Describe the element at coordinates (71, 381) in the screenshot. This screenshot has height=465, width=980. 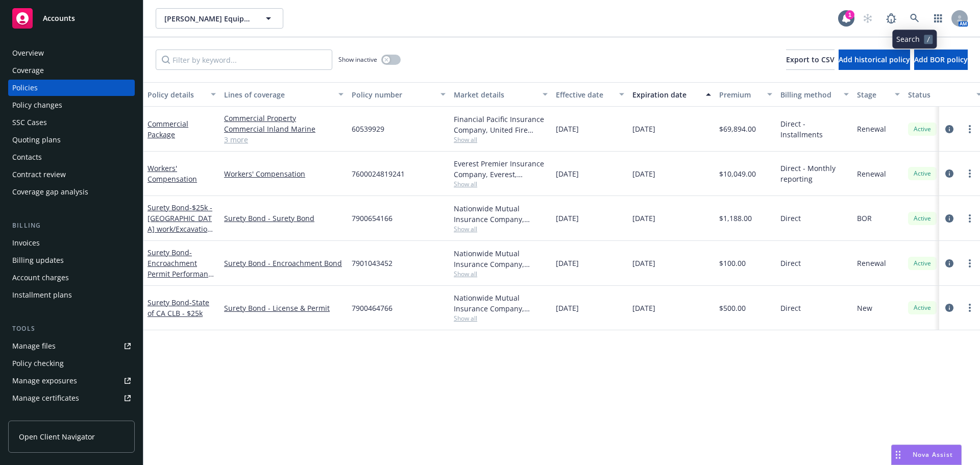
I see `span: Manage exposures` at that location.